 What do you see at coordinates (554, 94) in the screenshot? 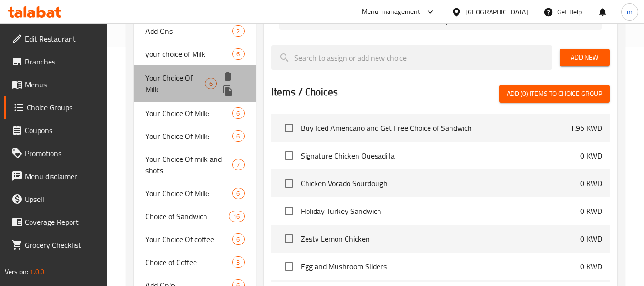
I see `button: Add (0) items to choice group` at bounding box center [554, 94].